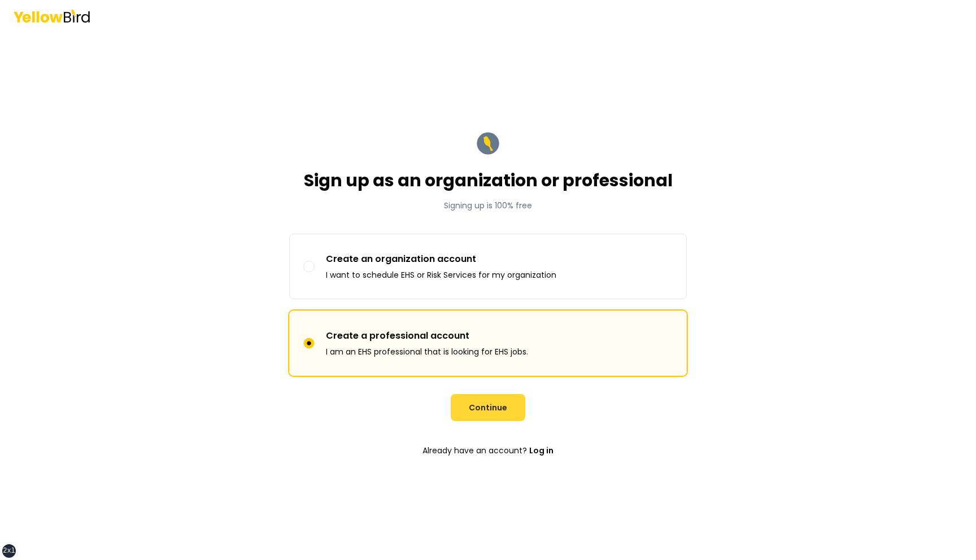 This screenshot has width=976, height=560. I want to click on p: Already have an account?, so click(488, 450).